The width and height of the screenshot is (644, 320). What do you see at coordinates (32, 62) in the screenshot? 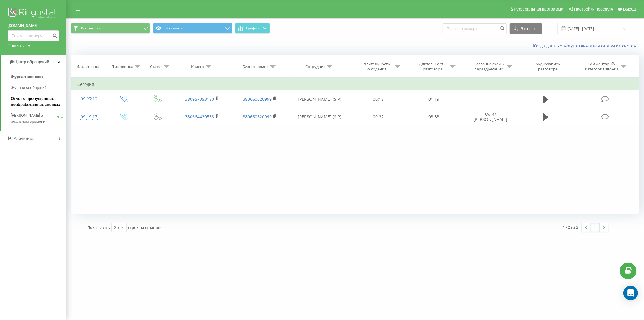
I see `span: Центр обращений` at bounding box center [32, 62].